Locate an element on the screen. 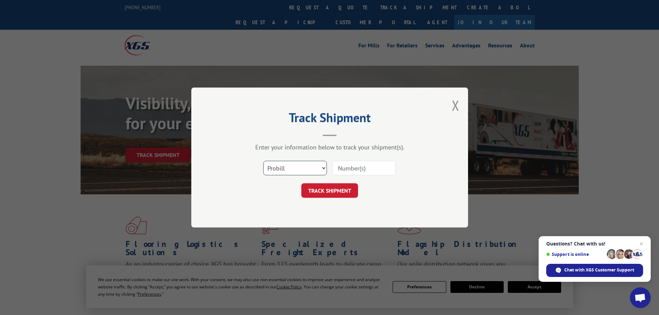 This screenshot has height=315, width=659. button: Close modal is located at coordinates (456, 105).